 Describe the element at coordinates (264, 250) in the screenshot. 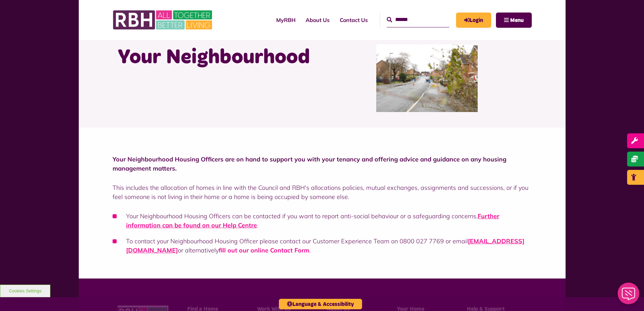

I see `a: fill out our online Contact Form - open in a new tab` at that location.